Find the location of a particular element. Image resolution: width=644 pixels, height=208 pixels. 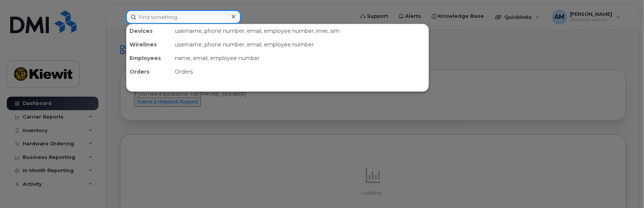

div: username, phone number, email, employee number is located at coordinates (300, 45).